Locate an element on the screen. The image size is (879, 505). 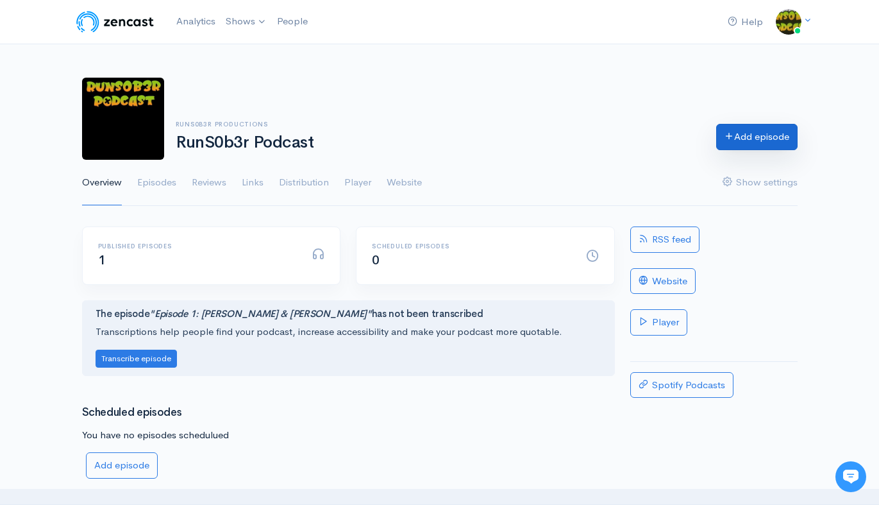
p: Transcriptions help people find your podcast, increase accessibility and make your podcast more q... is located at coordinates (348, 332).